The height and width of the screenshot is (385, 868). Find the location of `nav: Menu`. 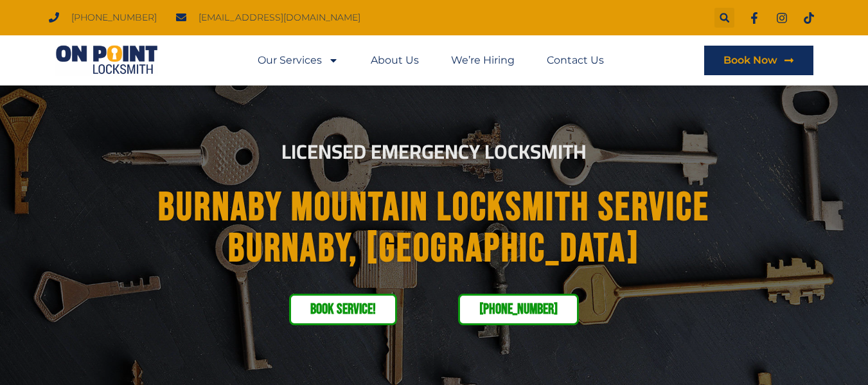

nav: Menu is located at coordinates (431, 60).